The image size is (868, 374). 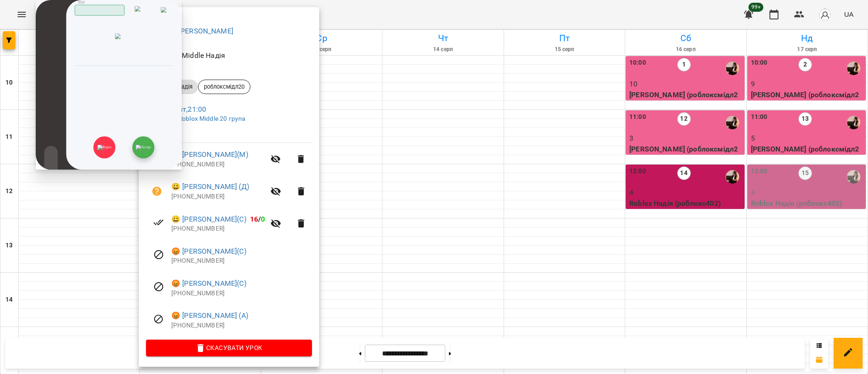 What do you see at coordinates (159, 222) in the screenshot?
I see `svg: Візит сплачено` at bounding box center [159, 222].